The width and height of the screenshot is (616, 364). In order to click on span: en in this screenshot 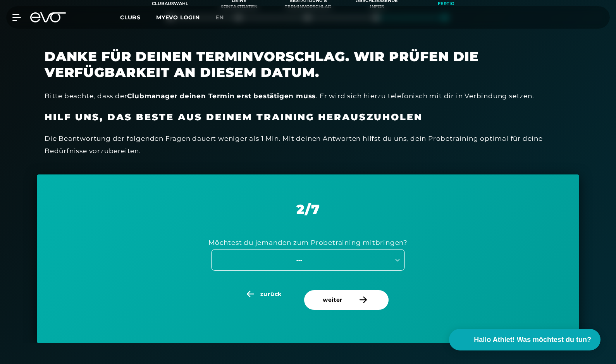, I will do `click(220, 17)`.